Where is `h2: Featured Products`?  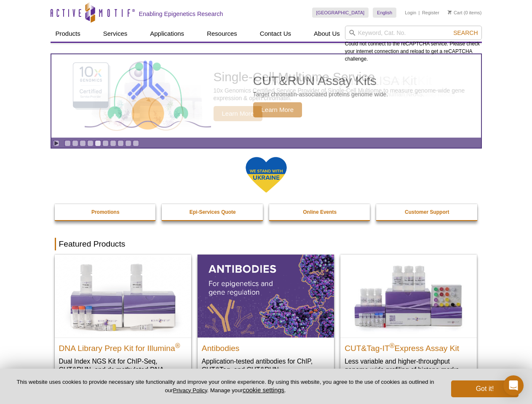
h2: Featured Products is located at coordinates (266, 244).